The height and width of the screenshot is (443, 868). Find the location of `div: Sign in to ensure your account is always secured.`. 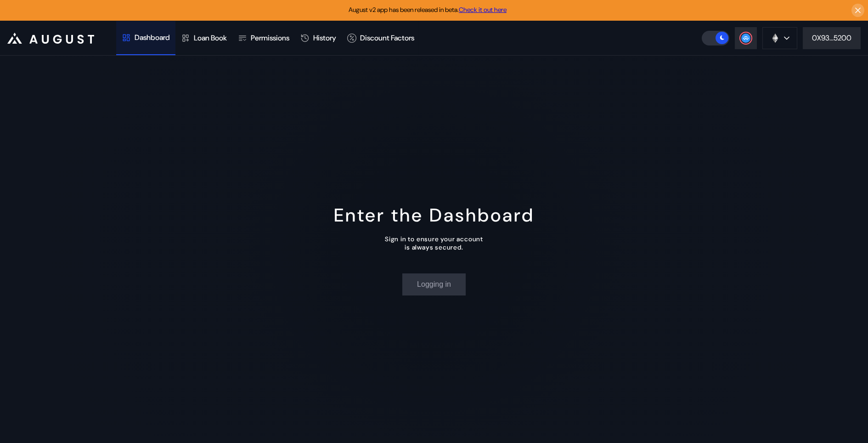

div: Sign in to ensure your account is always secured. is located at coordinates (434, 243).